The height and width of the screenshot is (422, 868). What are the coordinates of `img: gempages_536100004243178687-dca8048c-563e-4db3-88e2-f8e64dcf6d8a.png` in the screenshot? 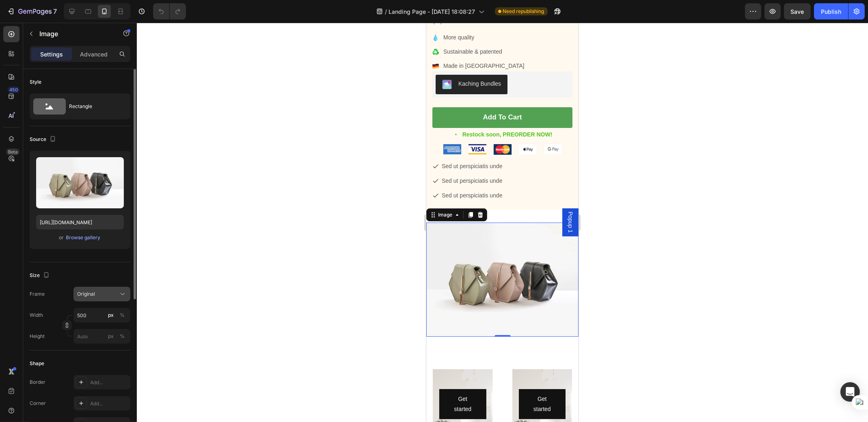 It's located at (26, 126).